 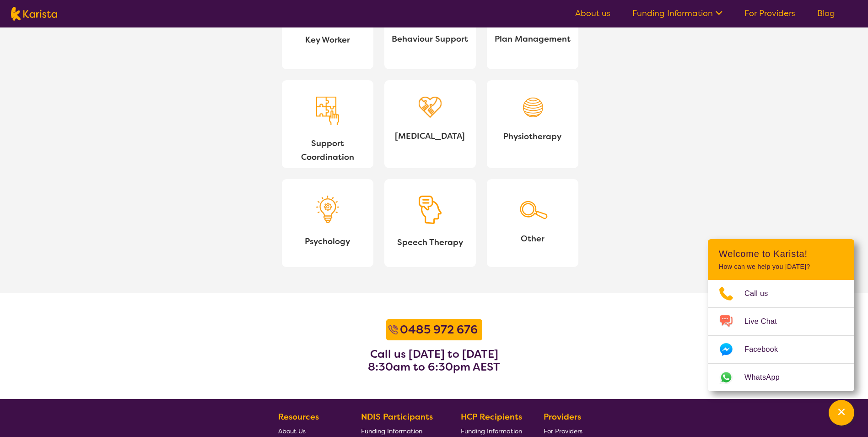 I want to click on span: Psychology, so click(x=327, y=241).